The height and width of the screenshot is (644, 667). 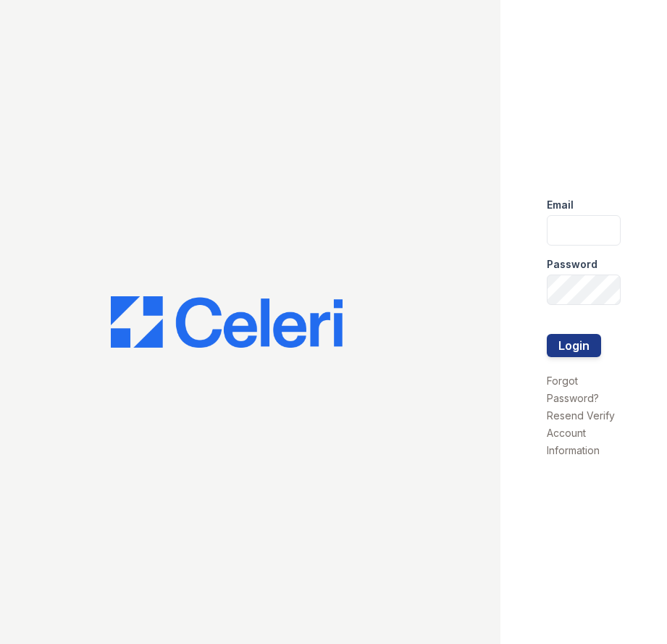 What do you see at coordinates (573, 389) in the screenshot?
I see `a: Forgot Password?` at bounding box center [573, 389].